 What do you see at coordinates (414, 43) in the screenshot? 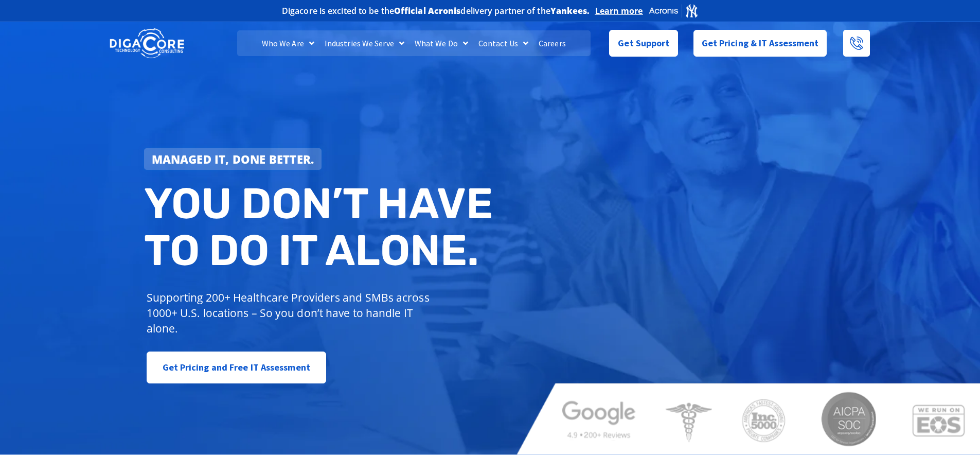
I see `nav: Menu` at bounding box center [414, 43].